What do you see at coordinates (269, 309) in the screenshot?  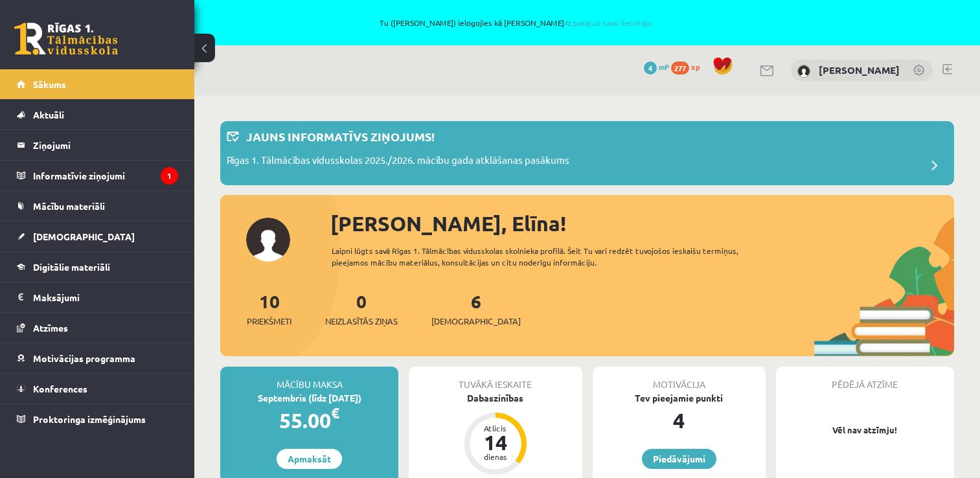 I see `a: 10Priekšmeti` at bounding box center [269, 309].